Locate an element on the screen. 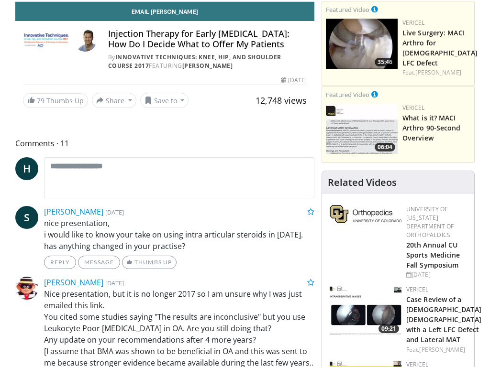  button: Save to is located at coordinates (165, 100).